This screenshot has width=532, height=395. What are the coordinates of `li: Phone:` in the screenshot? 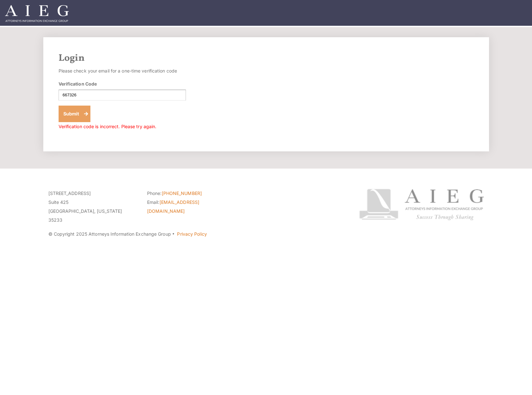 It's located at (192, 194).